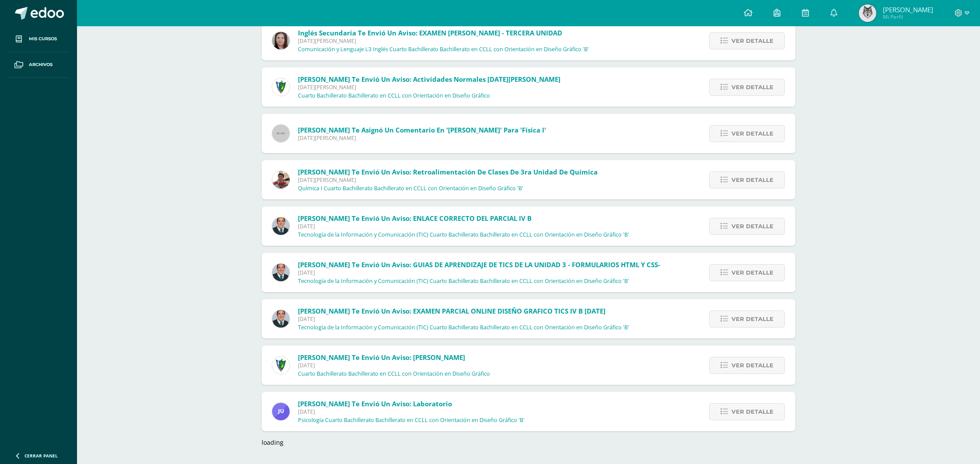 The height and width of the screenshot is (464, 980). What do you see at coordinates (41, 456) in the screenshot?
I see `span: Cerrar panel` at bounding box center [41, 456].